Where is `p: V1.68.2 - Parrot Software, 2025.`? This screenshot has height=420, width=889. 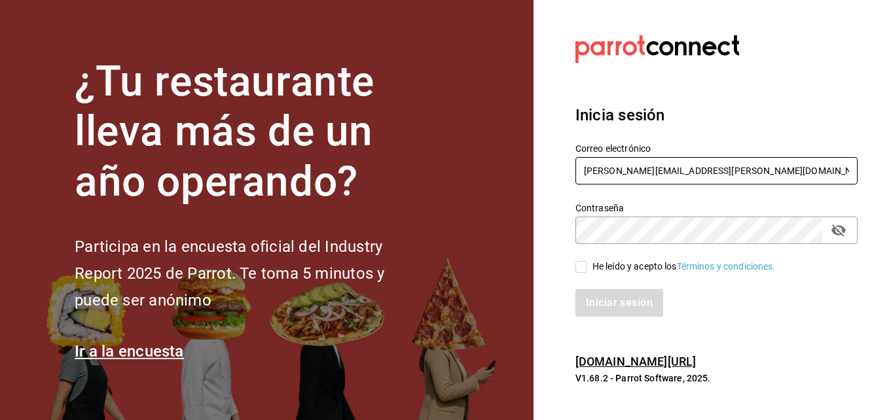
p: V1.68.2 - Parrot Software, 2025. is located at coordinates (716, 378).